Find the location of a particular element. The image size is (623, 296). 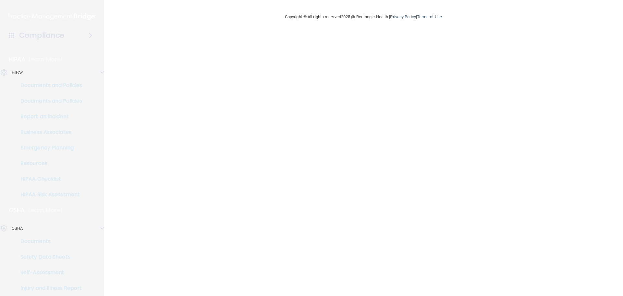

p: Resources is located at coordinates (48, 163).